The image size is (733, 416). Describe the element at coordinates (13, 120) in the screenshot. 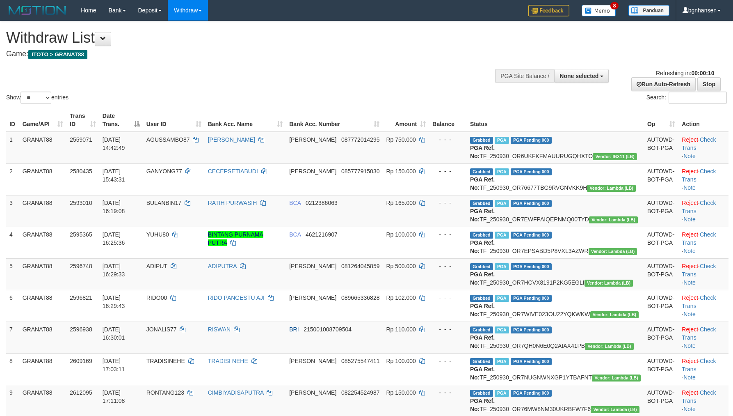

I see `th: ID` at that location.